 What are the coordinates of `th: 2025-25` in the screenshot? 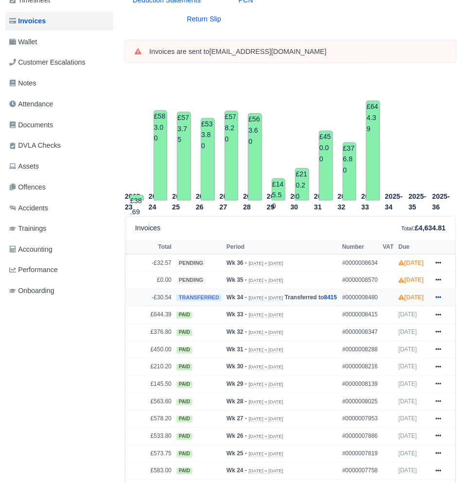 It's located at (184, 207).